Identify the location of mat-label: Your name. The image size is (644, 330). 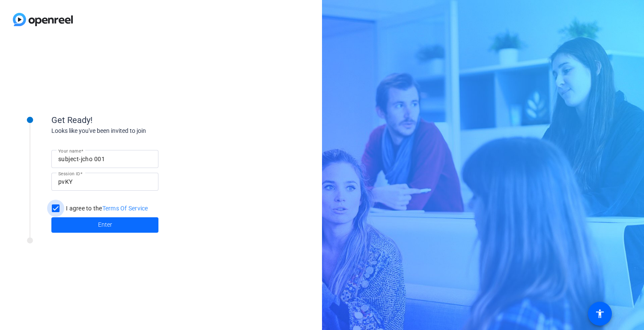
(69, 151).